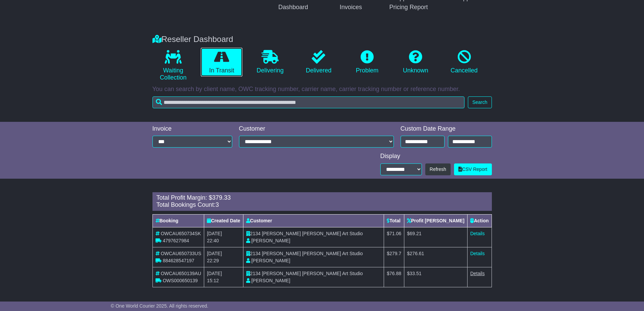  I want to click on div: Total Bookings Count:, so click(322, 205).